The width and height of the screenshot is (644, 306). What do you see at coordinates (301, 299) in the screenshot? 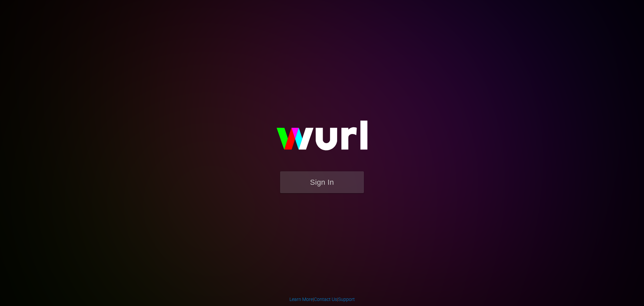
I see `a: Learn More` at bounding box center [301, 299].